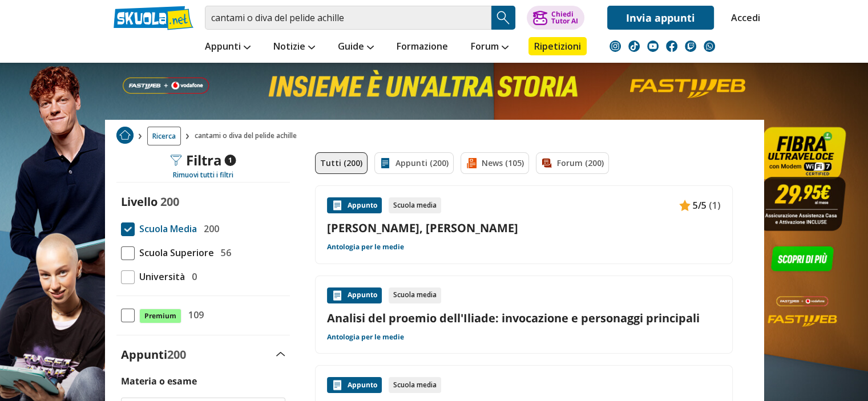  What do you see at coordinates (422, 48) in the screenshot?
I see `a: Formazione` at bounding box center [422, 48].